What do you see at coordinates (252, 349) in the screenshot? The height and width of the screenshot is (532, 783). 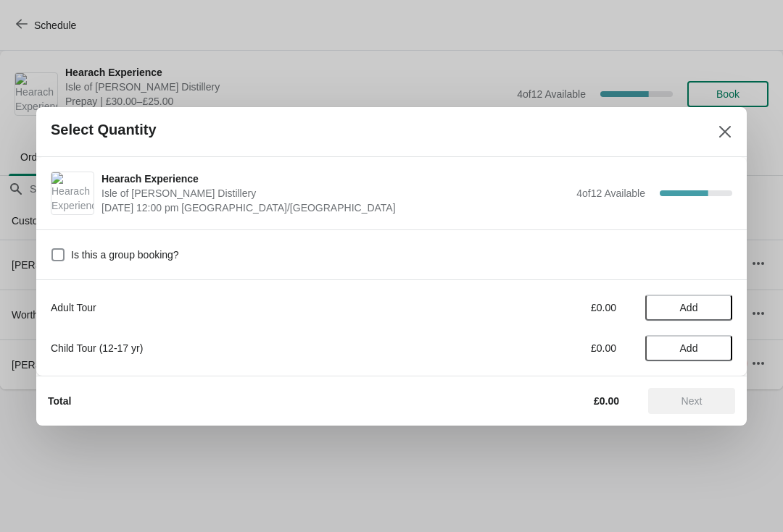 I see `div: Child Tour (12-17 yr)` at bounding box center [252, 349].